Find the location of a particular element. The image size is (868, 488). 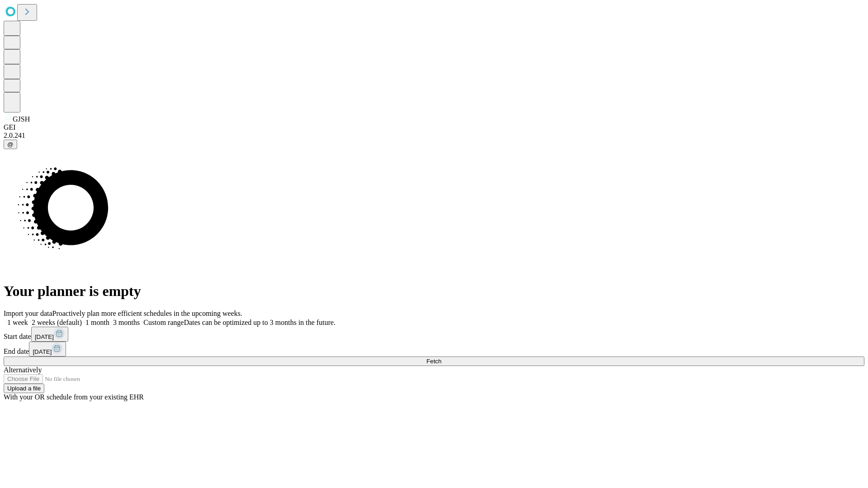

span: Proactively plan more efficient schedules in the upcoming weeks. is located at coordinates (147, 313).